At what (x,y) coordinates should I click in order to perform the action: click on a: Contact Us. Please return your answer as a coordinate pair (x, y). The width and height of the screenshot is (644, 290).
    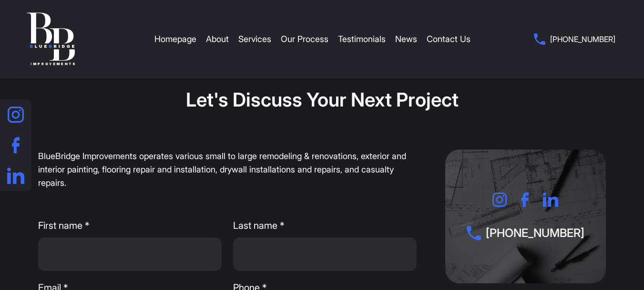
    Looking at the image, I should click on (448, 39).